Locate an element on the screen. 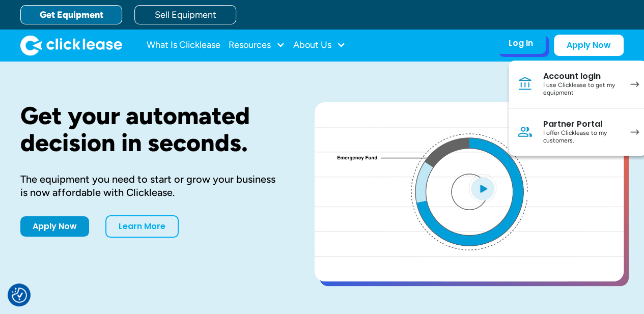 This screenshot has height=314, width=644. a: open lightbox is located at coordinates (469, 192).